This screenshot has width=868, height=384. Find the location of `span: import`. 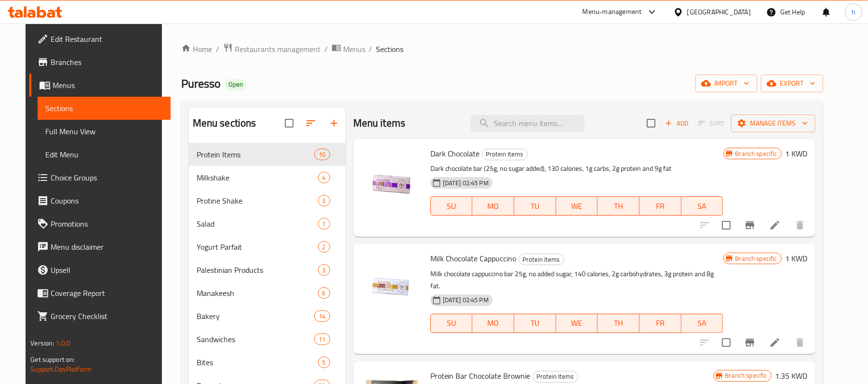

span: import is located at coordinates (726, 83).